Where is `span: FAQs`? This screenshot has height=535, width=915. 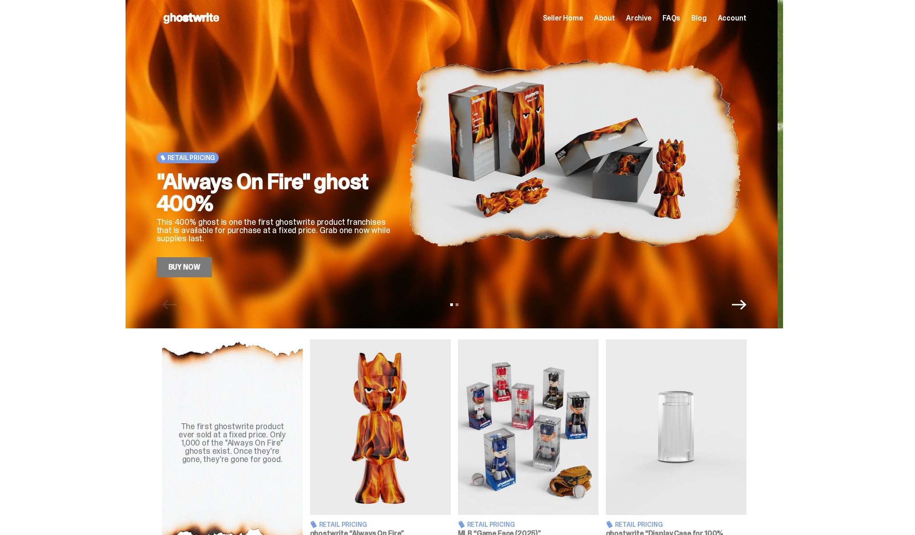 span: FAQs is located at coordinates (671, 18).